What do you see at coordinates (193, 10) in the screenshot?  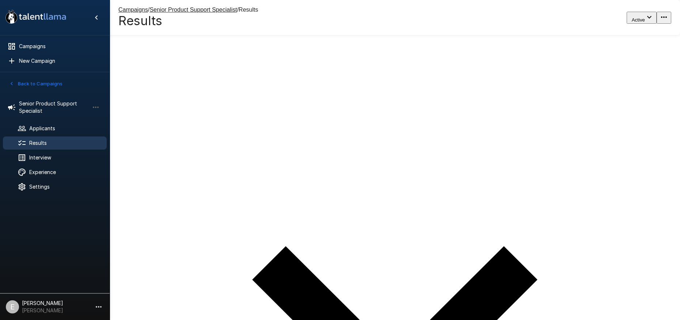 I see `u: Senior Product Support Specialist` at bounding box center [193, 10].